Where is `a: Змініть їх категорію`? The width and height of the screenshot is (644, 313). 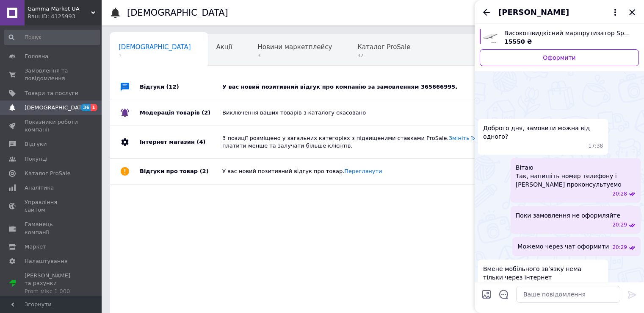 a: Змініть їх категорію is located at coordinates (478, 138).